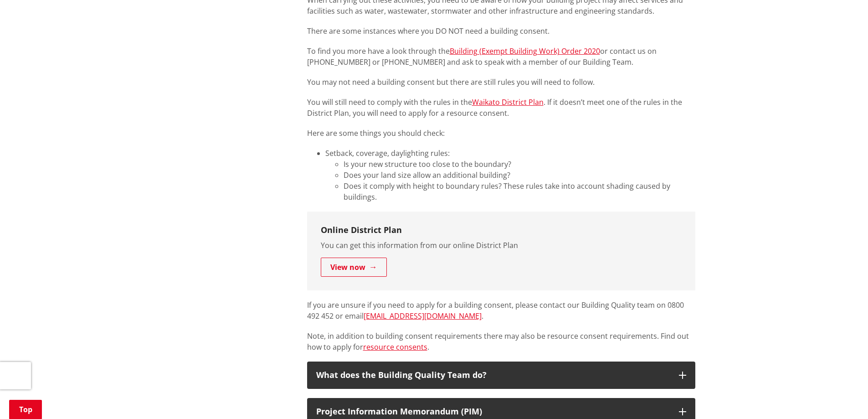  Describe the element at coordinates (493, 375) in the screenshot. I see `div: What does the Building Quality Team do?` at that location.